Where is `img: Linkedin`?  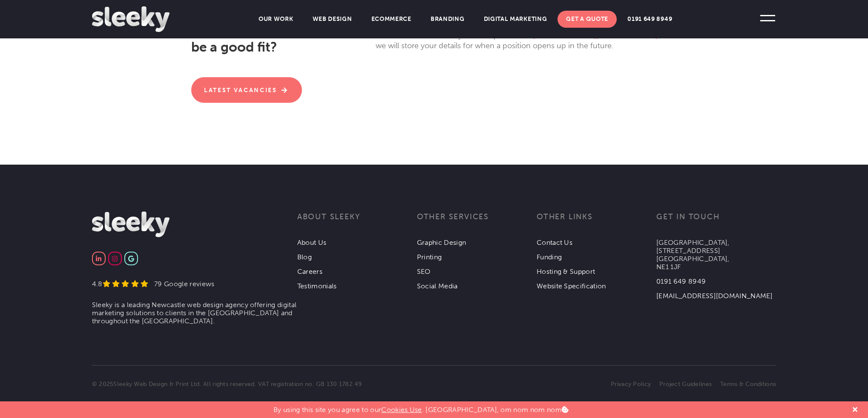 img: Linkedin is located at coordinates (99, 258).